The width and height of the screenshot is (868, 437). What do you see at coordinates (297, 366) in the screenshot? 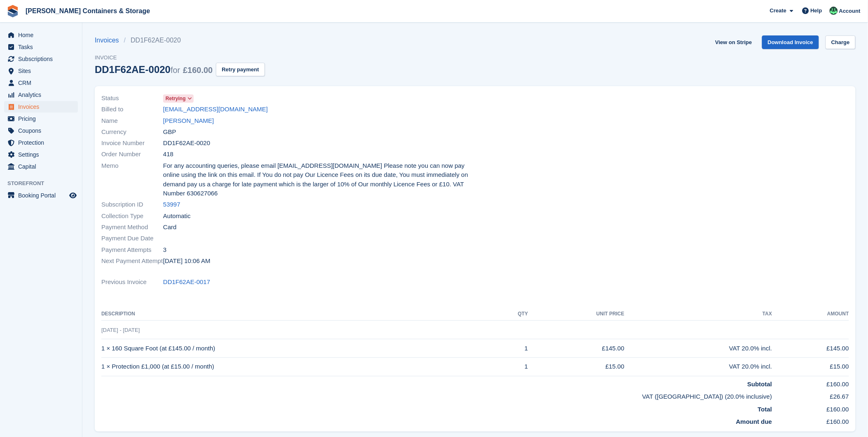
I see `td: 1 × Protection £1,000 (at £15.00 / month)` at bounding box center [297, 366].